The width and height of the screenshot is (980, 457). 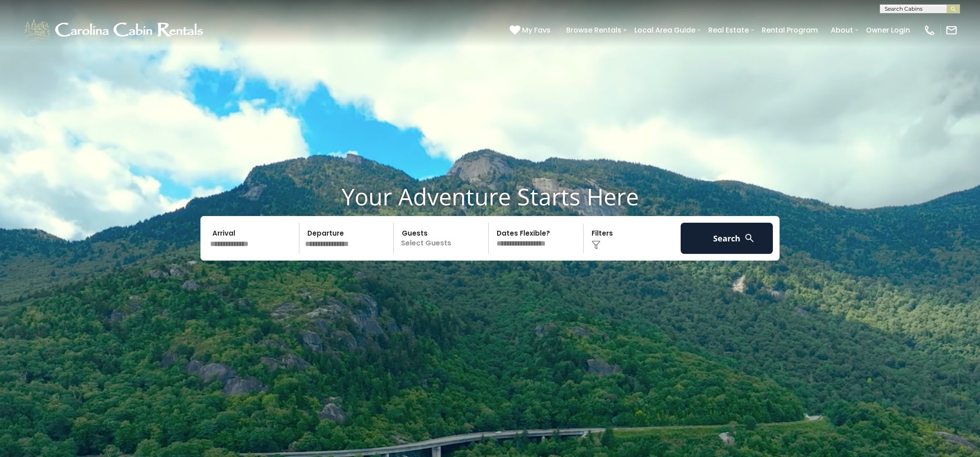 What do you see at coordinates (952, 30) in the screenshot?
I see `img: mail-regular-white.png` at bounding box center [952, 30].